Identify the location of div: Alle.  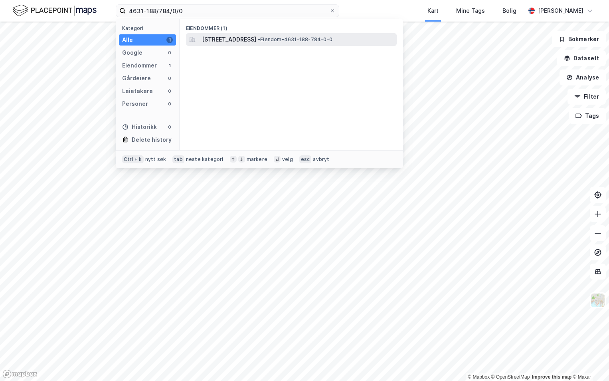
(127, 40).